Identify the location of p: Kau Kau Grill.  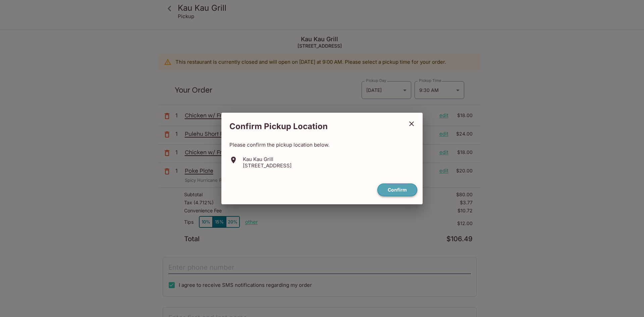
(267, 159).